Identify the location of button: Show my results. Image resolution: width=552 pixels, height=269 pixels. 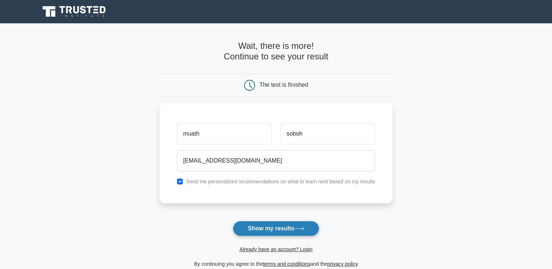
(276, 229).